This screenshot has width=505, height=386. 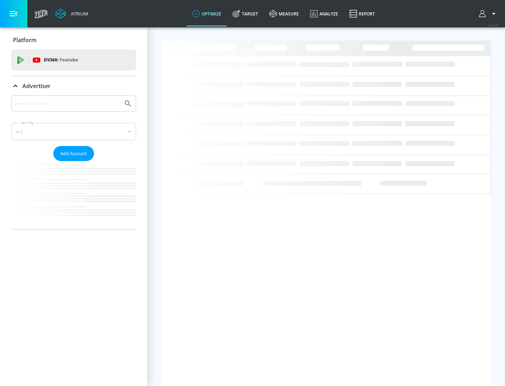 I want to click on p: Platform, so click(x=25, y=40).